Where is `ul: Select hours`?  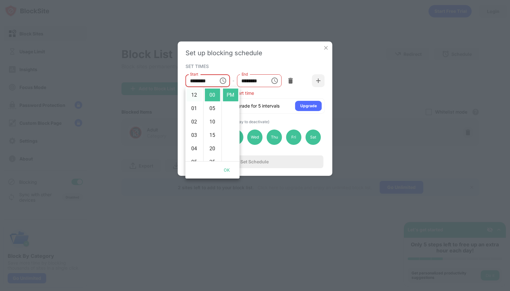 ul: Select hours is located at coordinates (194, 124).